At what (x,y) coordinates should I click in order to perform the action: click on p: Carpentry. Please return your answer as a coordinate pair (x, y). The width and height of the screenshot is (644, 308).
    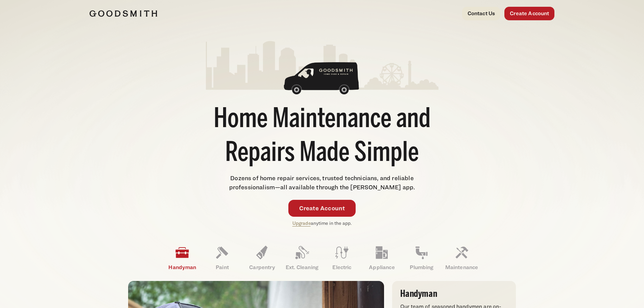
    Looking at the image, I should click on (262, 267).